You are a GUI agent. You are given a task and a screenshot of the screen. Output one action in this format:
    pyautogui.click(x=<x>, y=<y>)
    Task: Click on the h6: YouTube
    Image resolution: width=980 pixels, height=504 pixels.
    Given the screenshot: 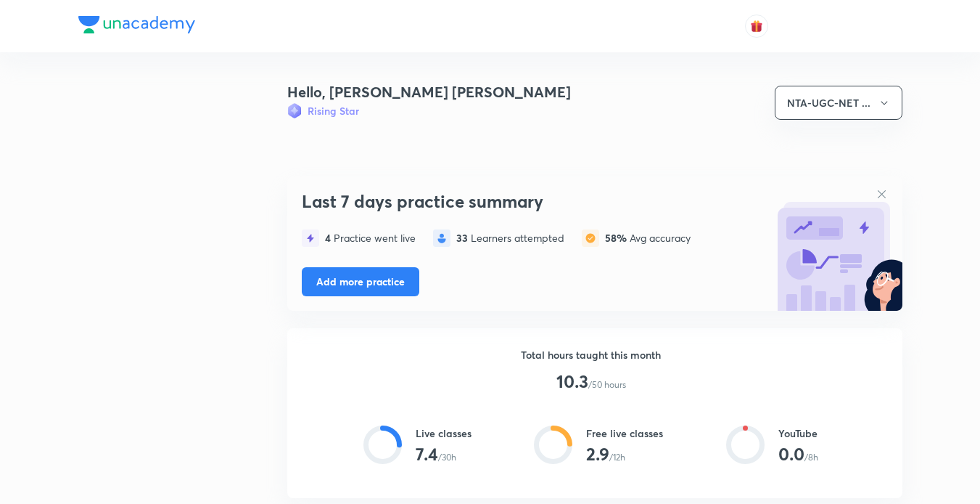 What is the action you would take?
    pyautogui.click(x=798, y=433)
    